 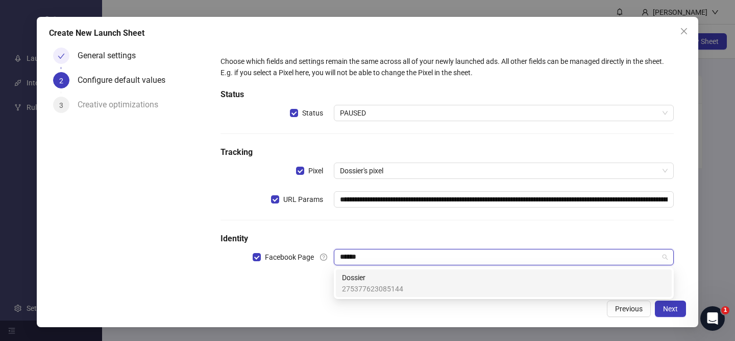 I want to click on div: Creative optimizations, so click(x=122, y=105).